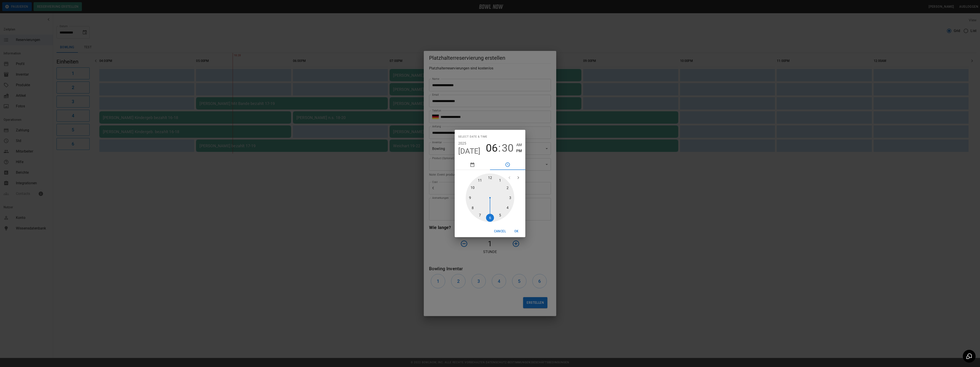 The width and height of the screenshot is (980, 367). What do you see at coordinates (462, 144) in the screenshot?
I see `button: 2025` at bounding box center [462, 144].